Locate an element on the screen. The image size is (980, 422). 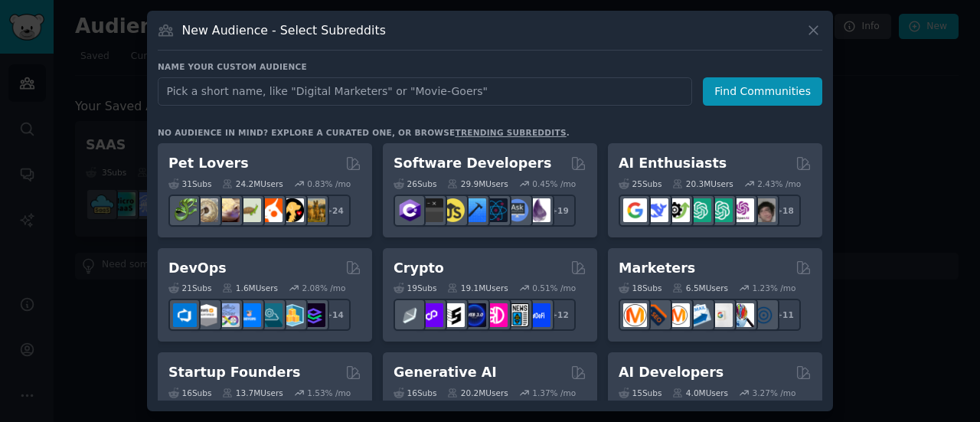
img: software is located at coordinates (431, 209).